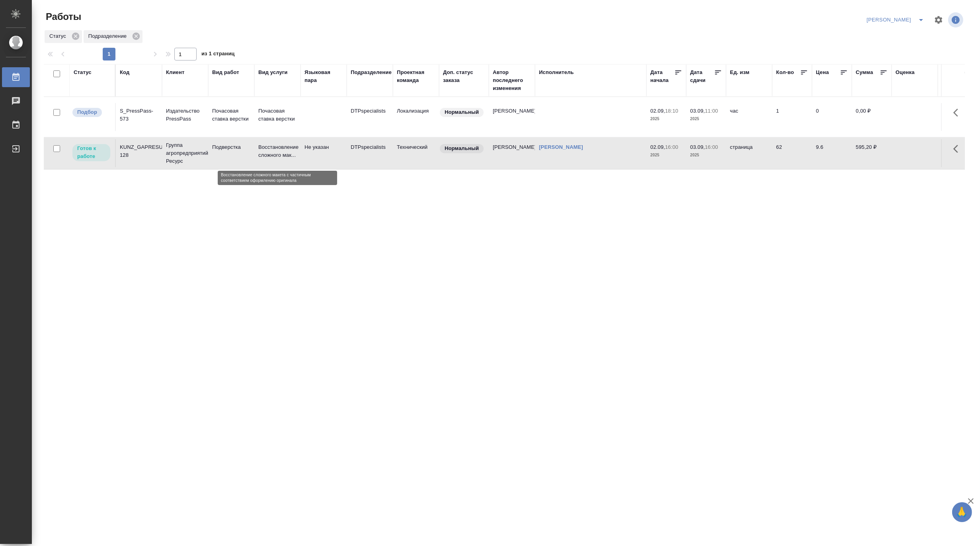 This screenshot has width=980, height=546. Describe the element at coordinates (139, 151) in the screenshot. I see `div: KUNZ_GAPRESURS-128` at that location.